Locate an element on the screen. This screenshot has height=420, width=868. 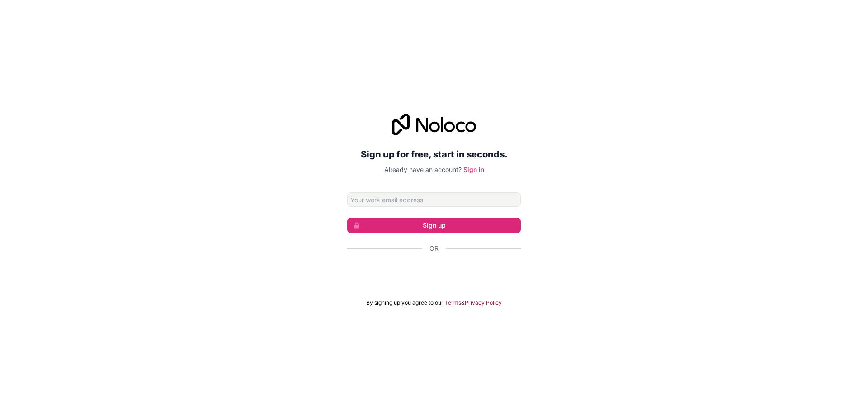
span: Already have an account? is located at coordinates (423, 169).